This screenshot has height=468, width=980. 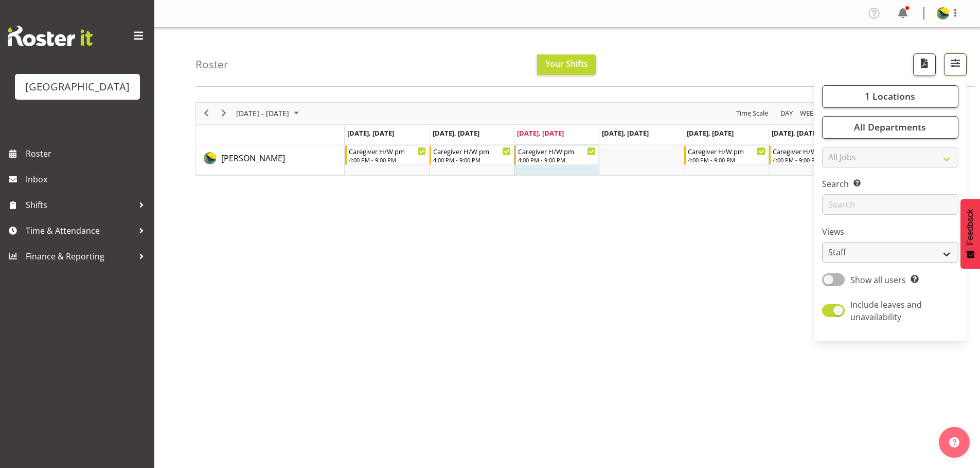 I want to click on span: Week, so click(x=808, y=113).